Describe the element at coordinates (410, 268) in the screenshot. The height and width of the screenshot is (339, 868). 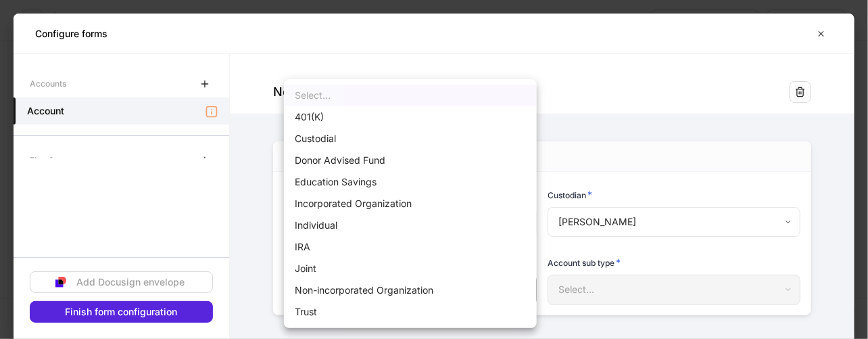
I see `li: Joint` at that location.